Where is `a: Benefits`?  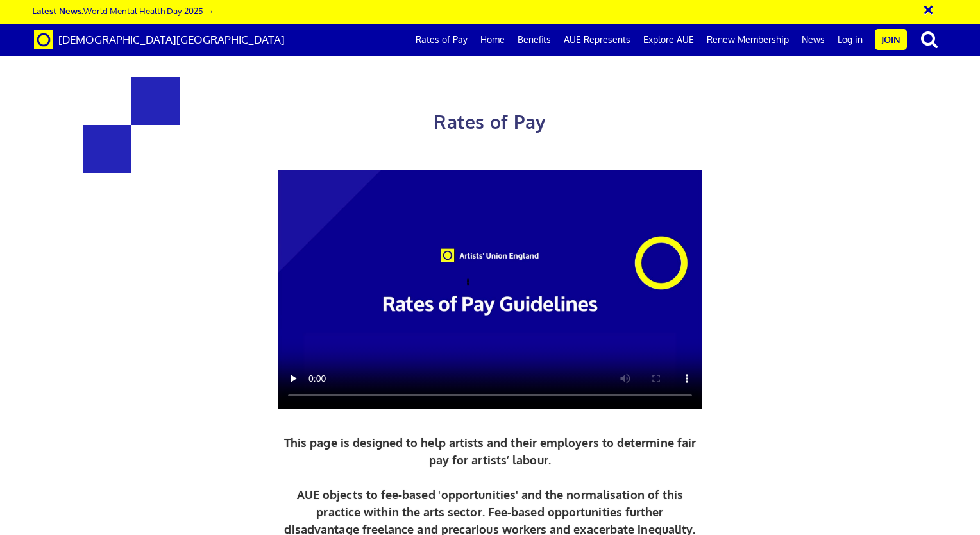
a: Benefits is located at coordinates (534, 40).